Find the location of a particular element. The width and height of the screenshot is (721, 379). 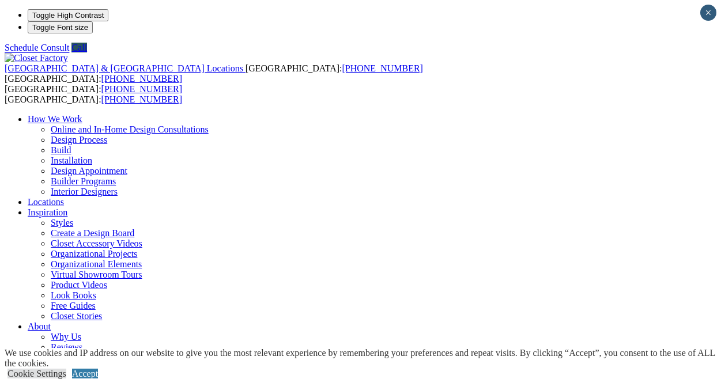

a: Look Books is located at coordinates (73, 295).